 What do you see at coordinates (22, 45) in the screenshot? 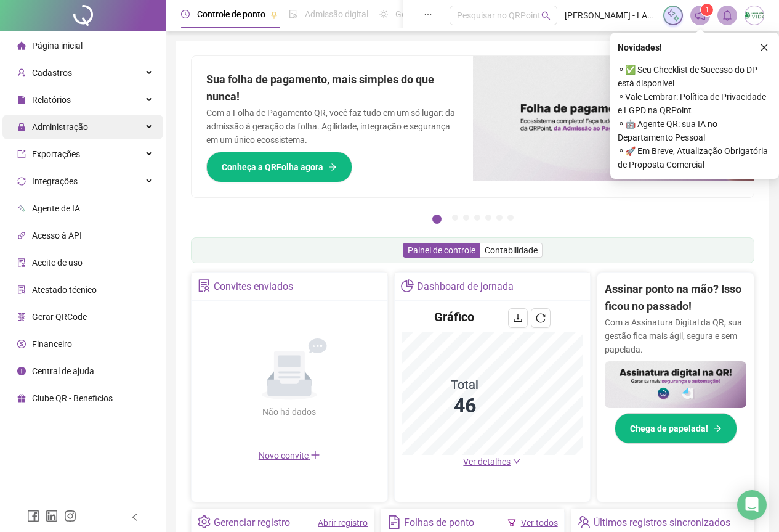
I see `span: home` at bounding box center [22, 45].